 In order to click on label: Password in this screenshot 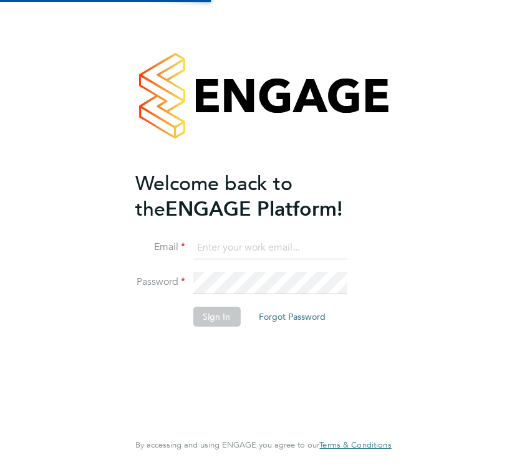, I will do `click(160, 282)`.